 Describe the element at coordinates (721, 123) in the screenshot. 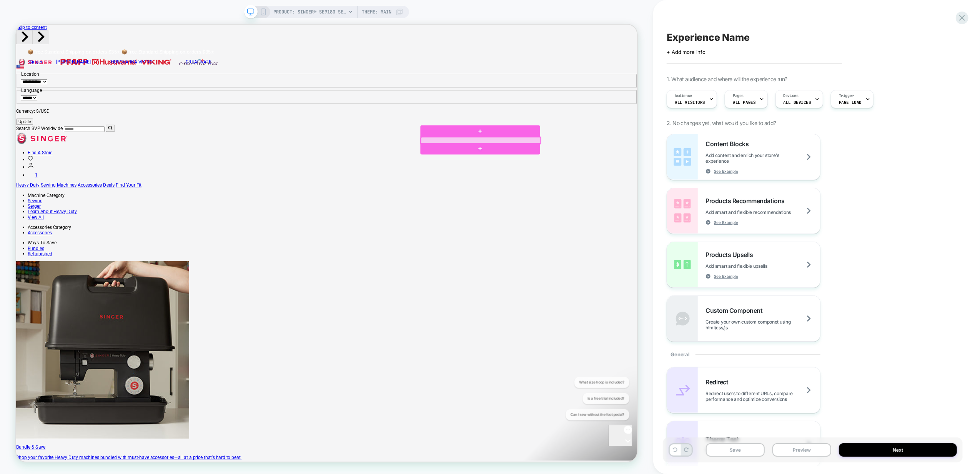

I see `span: 2. No changes yet, what would you like to add?` at that location.